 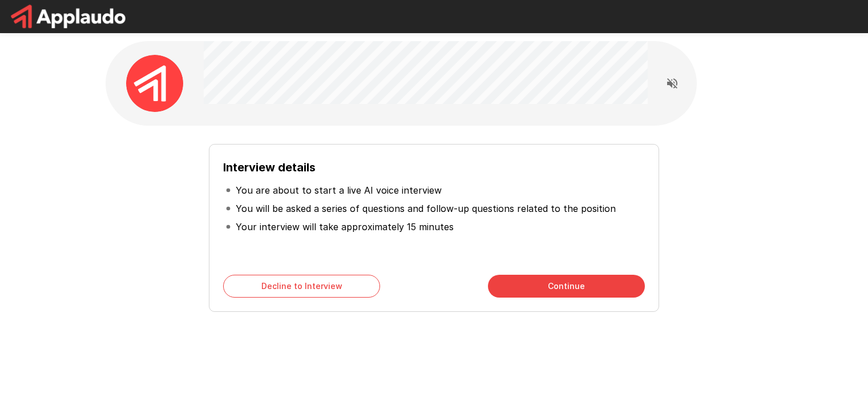 I want to click on img: applaudo_avatar.png, so click(x=155, y=83).